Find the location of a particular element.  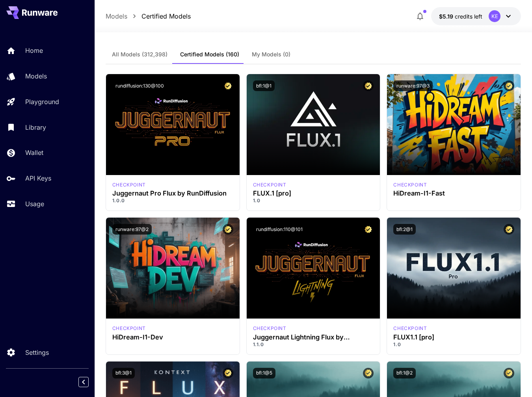

h3: Juggernaut Lightning Flux by RunDiffusion is located at coordinates (313, 337).